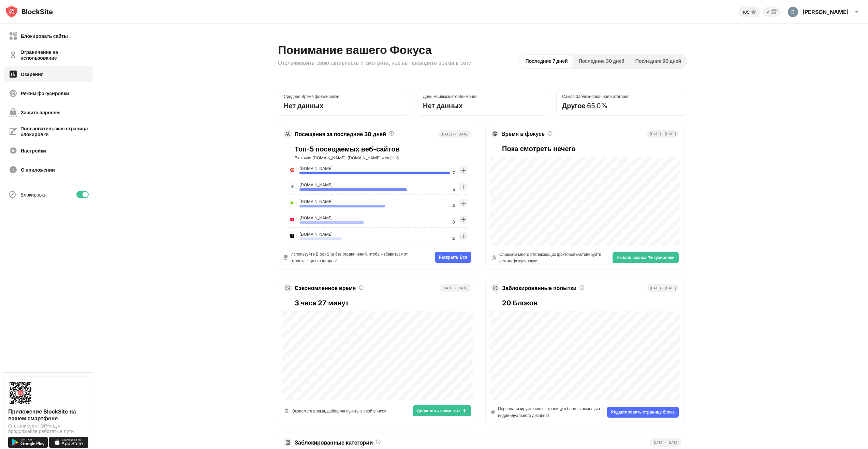  Describe the element at coordinates (774, 12) in the screenshot. I see `img: reward-small.svg` at that location.